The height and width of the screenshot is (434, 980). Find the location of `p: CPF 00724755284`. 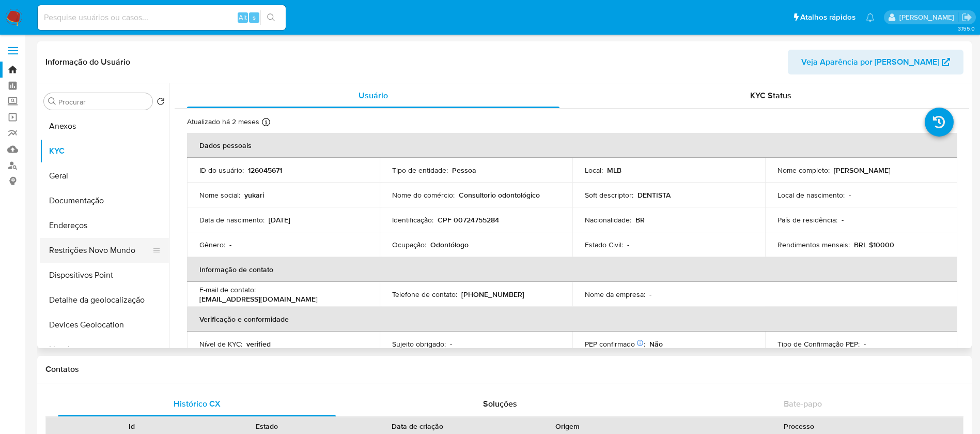

p: CPF 00724755284 is located at coordinates (469, 220).